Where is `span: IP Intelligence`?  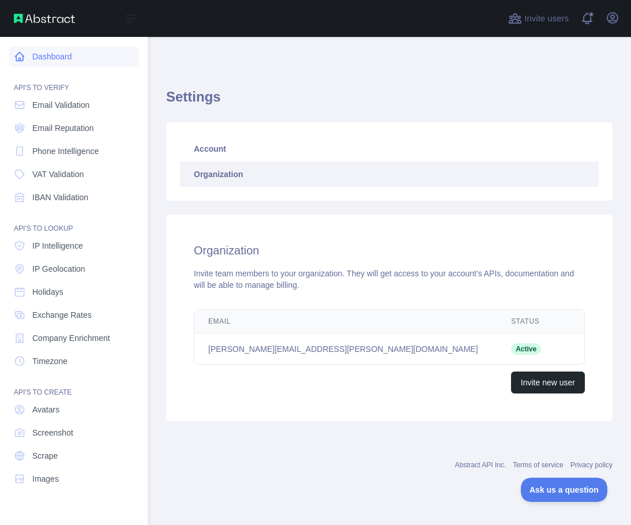 span: IP Intelligence is located at coordinates (58, 246).